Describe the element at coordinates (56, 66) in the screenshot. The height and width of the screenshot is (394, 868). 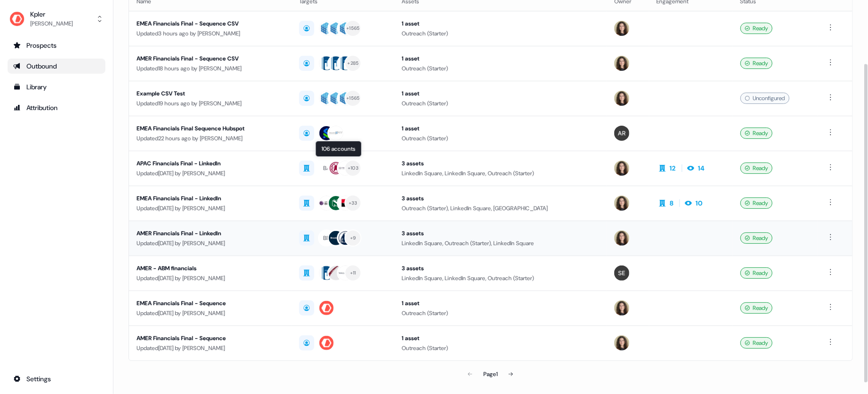
I see `a: Go to outbound experience` at that location.